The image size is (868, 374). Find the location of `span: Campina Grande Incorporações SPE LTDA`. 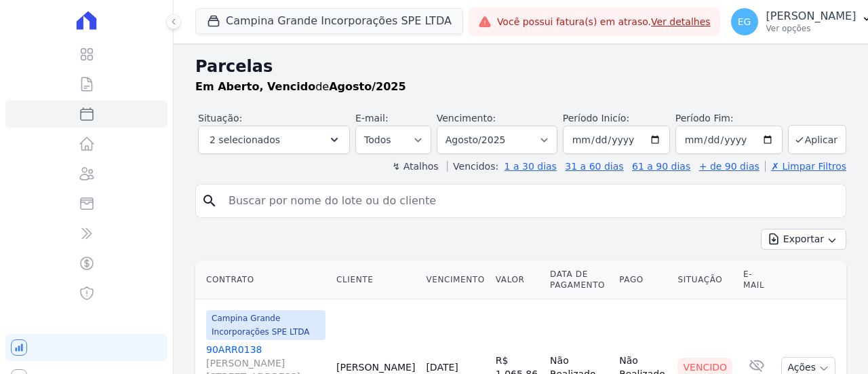

span: Campina Grande Incorporações SPE LTDA is located at coordinates (266, 325).